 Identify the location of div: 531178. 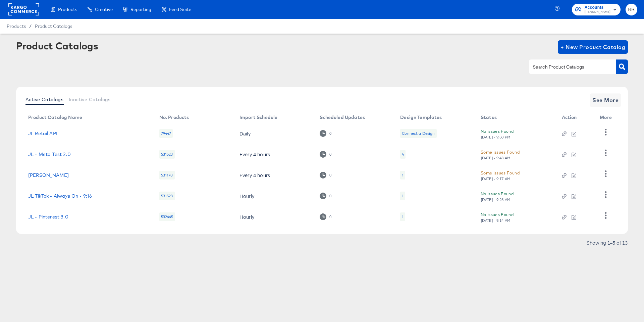
(167, 175).